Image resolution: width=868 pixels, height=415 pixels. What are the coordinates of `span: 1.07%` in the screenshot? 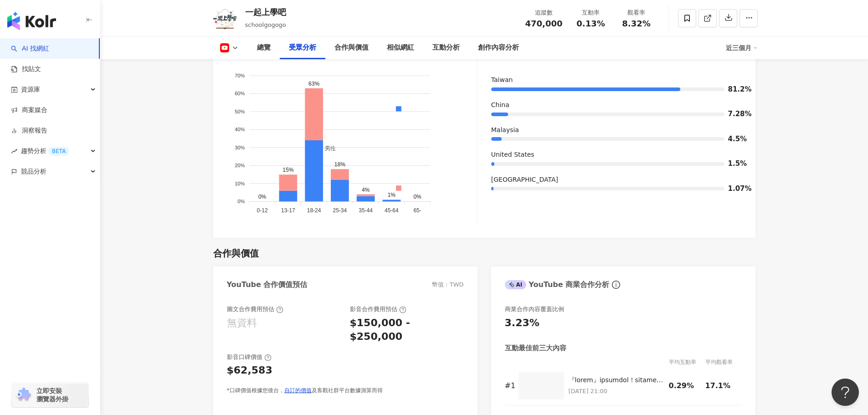 It's located at (736, 189).